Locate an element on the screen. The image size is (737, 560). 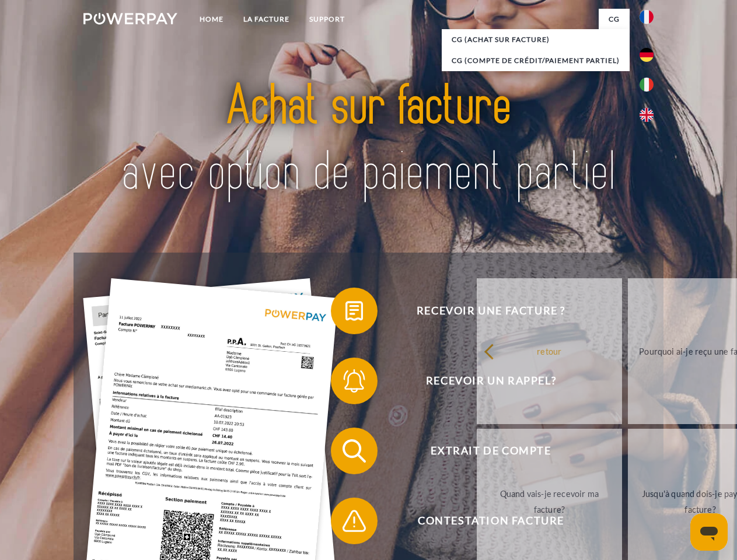
a: CG is located at coordinates (614, 19).